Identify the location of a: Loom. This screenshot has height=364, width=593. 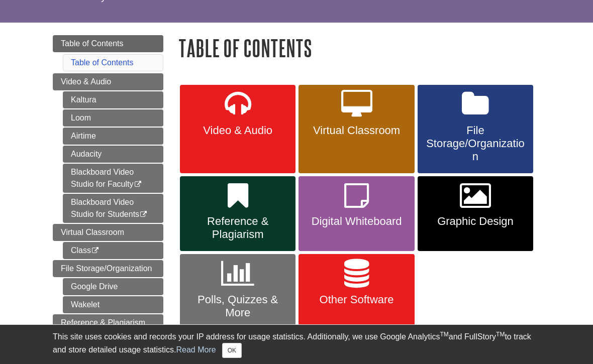
(113, 118).